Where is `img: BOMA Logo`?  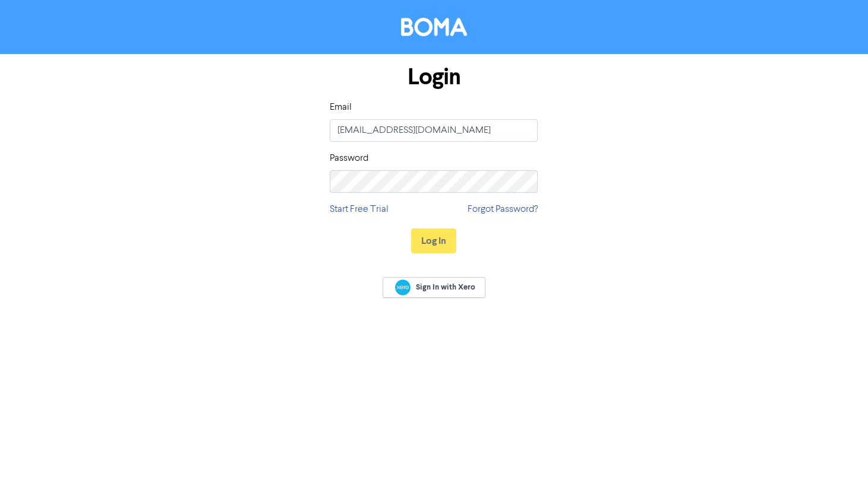
img: BOMA Logo is located at coordinates (434, 27).